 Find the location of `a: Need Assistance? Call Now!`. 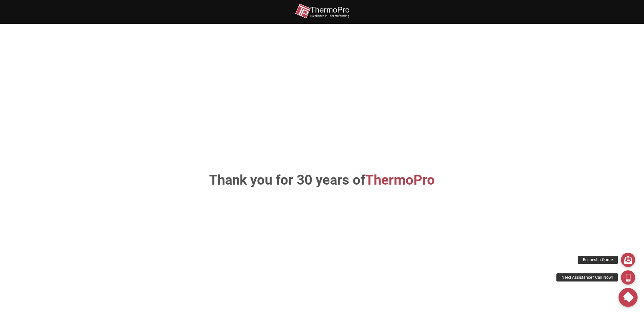

a: Need Assistance? Call Now! is located at coordinates (628, 277).